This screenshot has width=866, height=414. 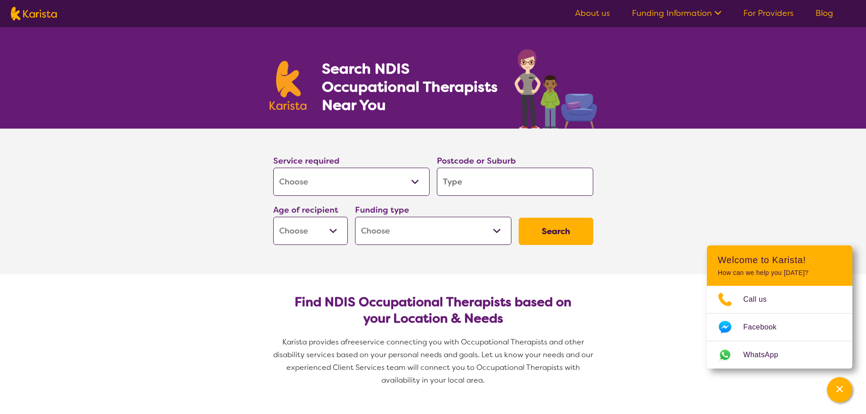 What do you see at coordinates (306, 210) in the screenshot?
I see `label: Age of recipient` at bounding box center [306, 210].